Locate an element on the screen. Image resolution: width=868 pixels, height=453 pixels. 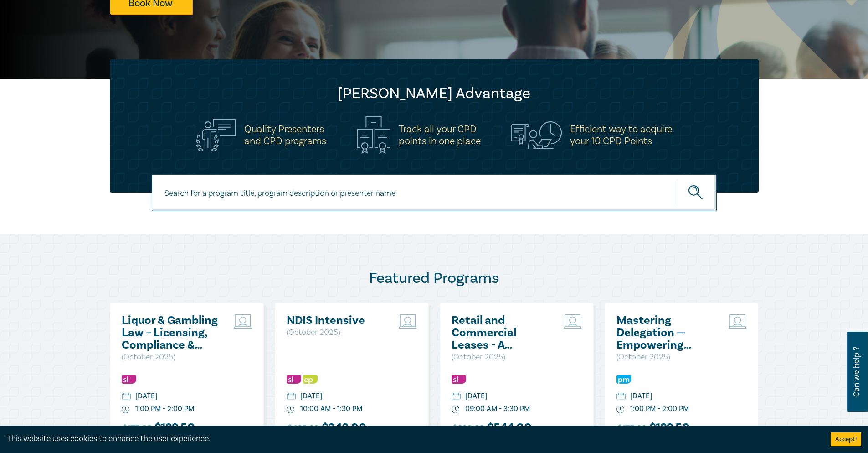
div: This website uses cookies to enhance the user experience. is located at coordinates (412, 439).